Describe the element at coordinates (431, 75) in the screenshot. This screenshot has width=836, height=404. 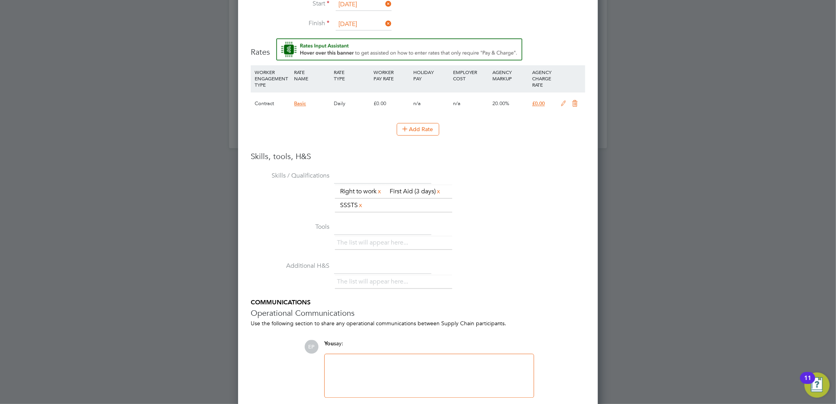
I see `div: HOLIDAY PAY` at that location.